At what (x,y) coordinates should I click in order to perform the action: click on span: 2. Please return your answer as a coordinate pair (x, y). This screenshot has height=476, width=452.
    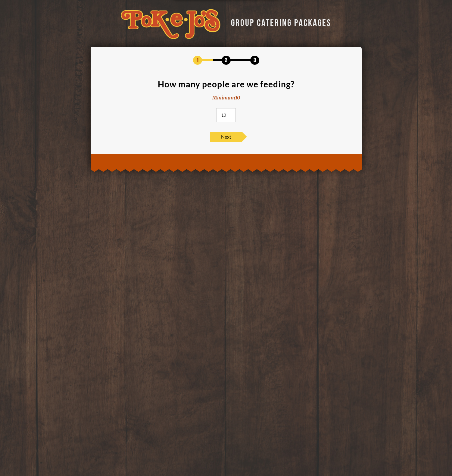
    Looking at the image, I should click on (226, 60).